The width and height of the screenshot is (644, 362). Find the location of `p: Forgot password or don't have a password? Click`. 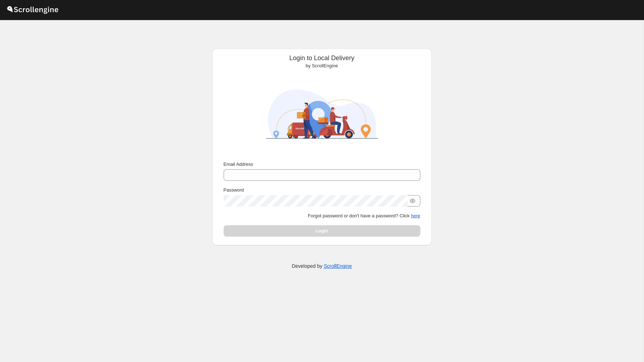

p: Forgot password or don't have a password? Click is located at coordinates (322, 216).